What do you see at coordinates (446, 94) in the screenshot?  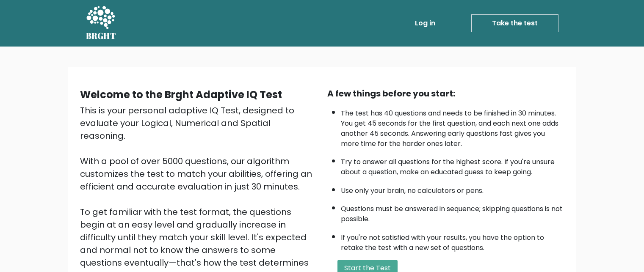 I see `div: A few things before you start:` at bounding box center [446, 94].